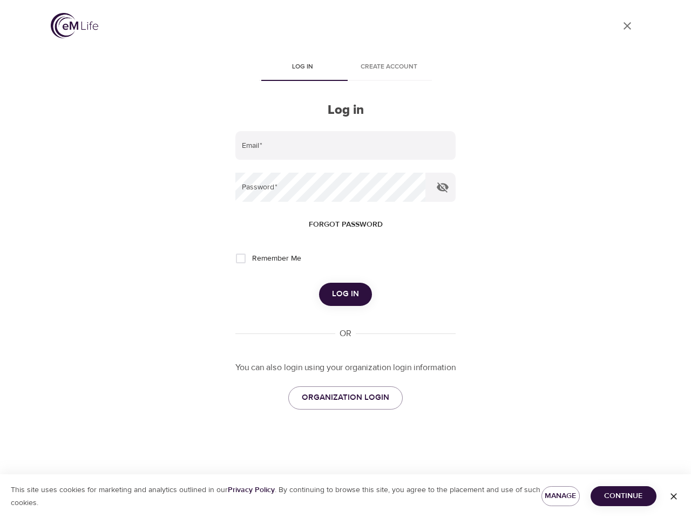  Describe the element at coordinates (346, 398) in the screenshot. I see `a: ORGANIZATION LOGIN` at that location.